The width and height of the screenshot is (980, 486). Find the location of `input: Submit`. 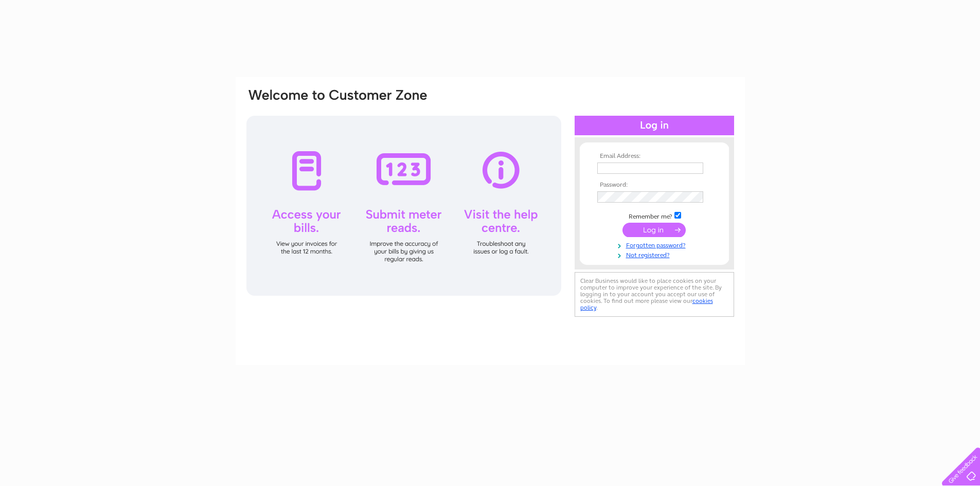

input: Submit is located at coordinates (654, 230).